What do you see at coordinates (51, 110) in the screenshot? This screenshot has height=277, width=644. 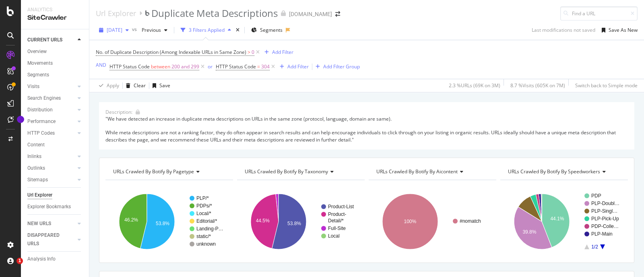 I see `a: Distribution` at bounding box center [51, 110].